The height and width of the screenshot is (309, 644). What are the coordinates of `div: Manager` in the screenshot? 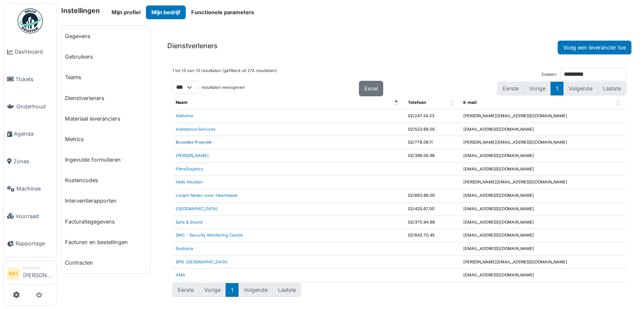 It's located at (38, 268).